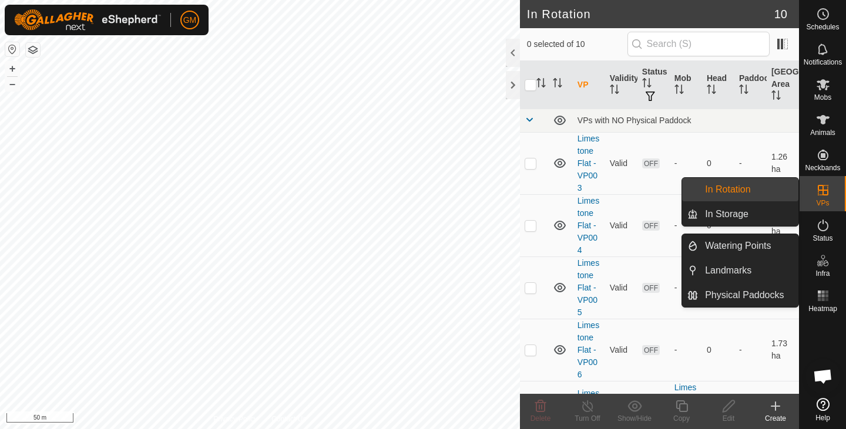  What do you see at coordinates (748, 271) in the screenshot?
I see `a: Landmarks` at bounding box center [748, 271].